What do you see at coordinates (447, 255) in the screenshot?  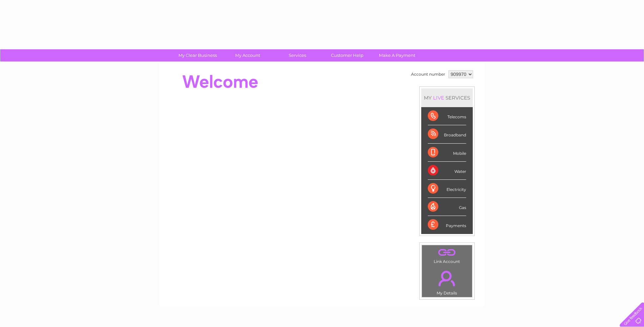 I see `td: Link Account` at bounding box center [447, 255].